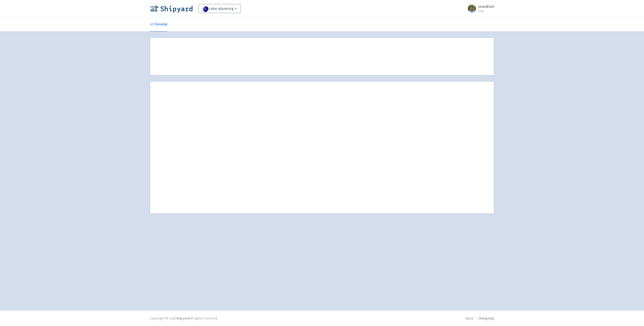 This screenshot has height=326, width=644. What do you see at coordinates (486, 317) in the screenshot?
I see `a: Changelog` at bounding box center [486, 317].